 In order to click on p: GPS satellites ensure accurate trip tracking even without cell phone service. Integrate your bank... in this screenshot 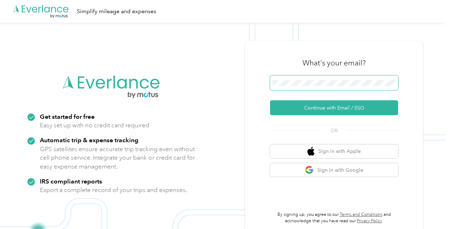, I will do `click(118, 158)`.